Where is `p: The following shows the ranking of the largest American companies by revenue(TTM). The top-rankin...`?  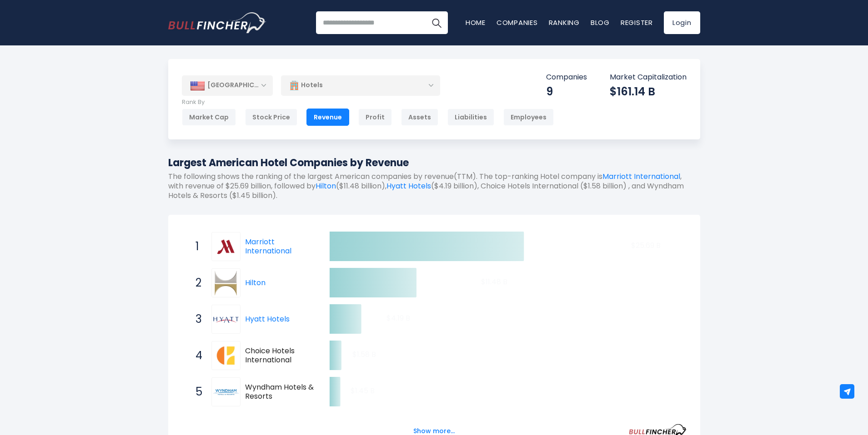 p: The following shows the ranking of the largest American companies by revenue(TTM). The top-rankin... is located at coordinates (434, 187).